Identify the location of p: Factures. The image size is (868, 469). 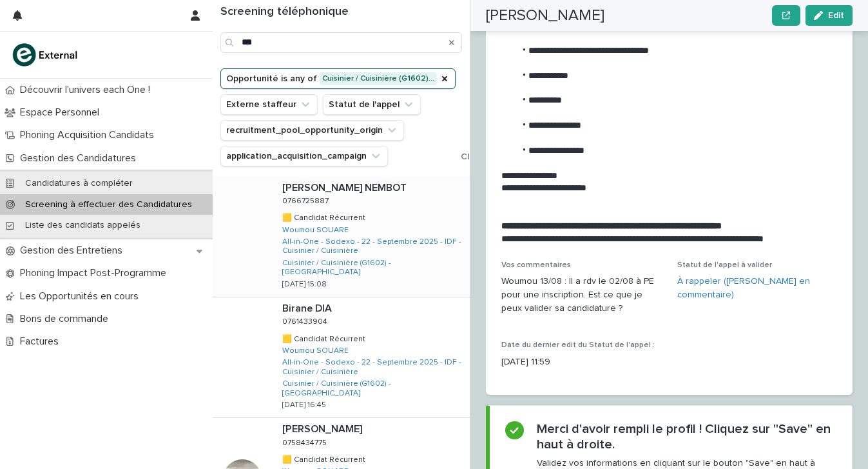
(42, 341).